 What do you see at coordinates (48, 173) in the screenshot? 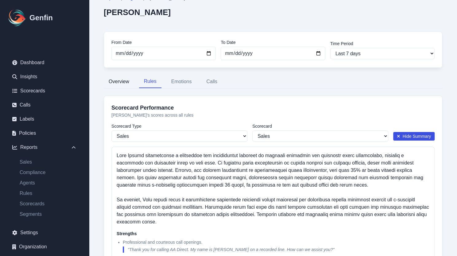
I see `a: Compliance` at bounding box center [48, 173].